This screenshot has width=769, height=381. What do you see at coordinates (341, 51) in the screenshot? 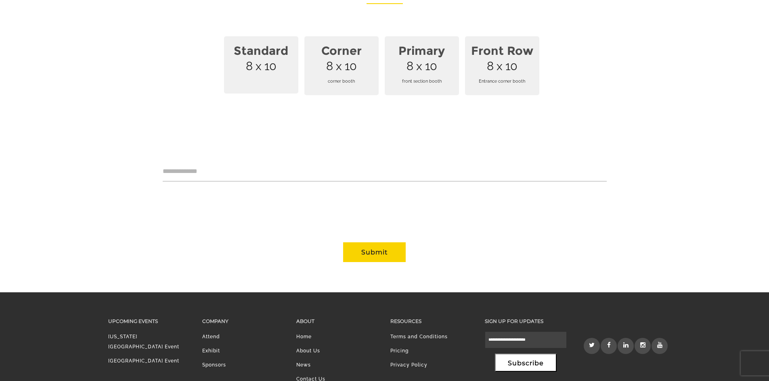
I see `strong: Corner` at bounding box center [341, 51].